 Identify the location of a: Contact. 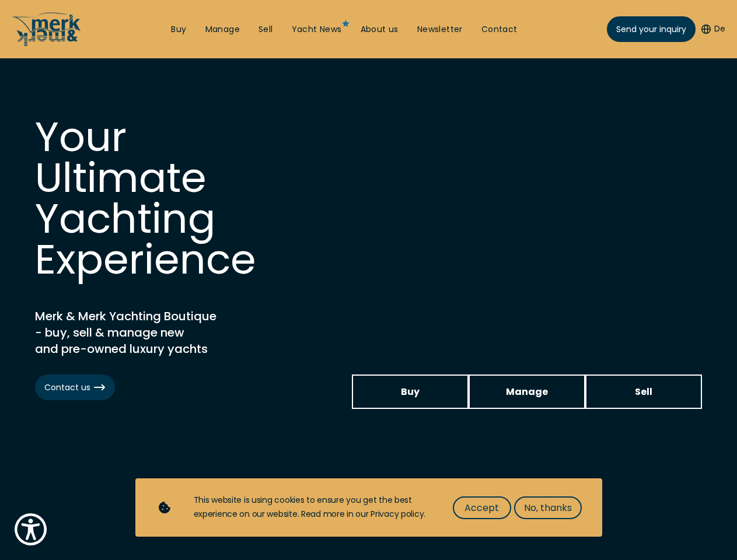
(499, 30).